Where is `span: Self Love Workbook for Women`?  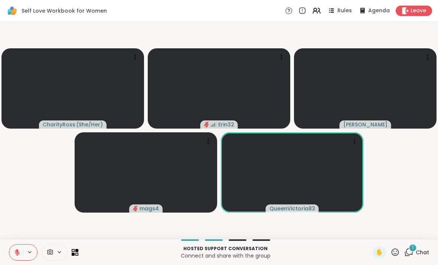 span: Self Love Workbook for Women is located at coordinates (64, 11).